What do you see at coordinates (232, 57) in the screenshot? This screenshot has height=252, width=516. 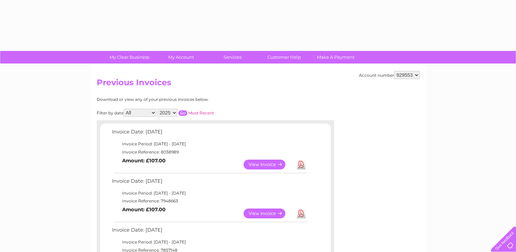 I see `a: Services` at bounding box center [232, 57].